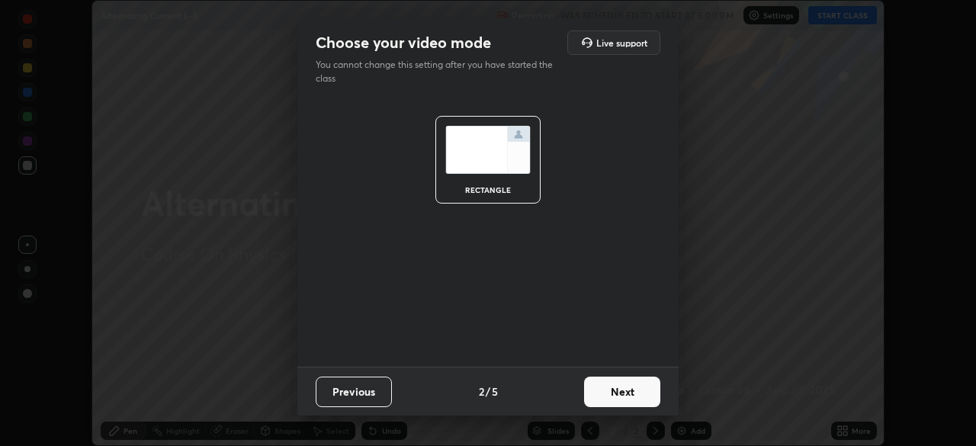 The width and height of the screenshot is (976, 446). I want to click on p: You cannot change this setting after you have started the class, so click(439, 72).